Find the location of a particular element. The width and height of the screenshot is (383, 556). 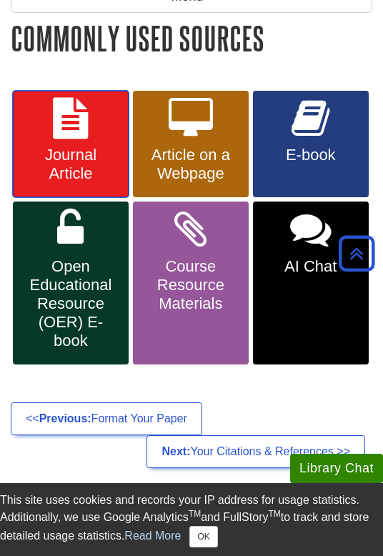

span: E-book is located at coordinates (311, 155).